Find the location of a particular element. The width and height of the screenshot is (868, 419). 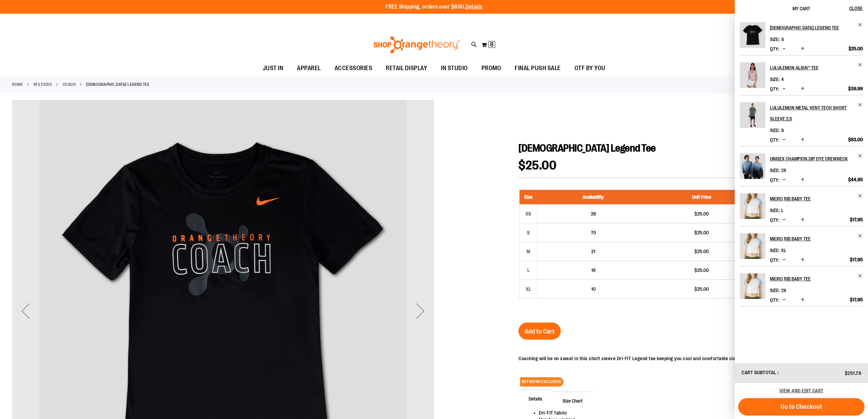

a: Ladies Legend Tee is located at coordinates (752, 37).